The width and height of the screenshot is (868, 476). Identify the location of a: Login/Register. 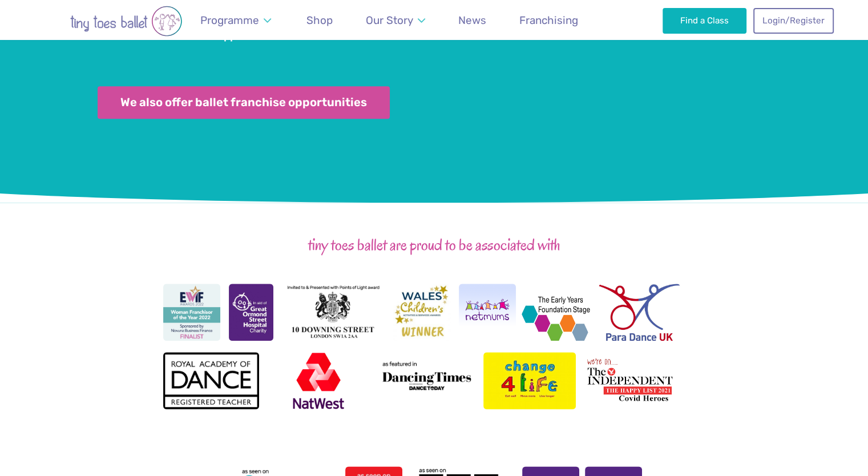
(793, 21).